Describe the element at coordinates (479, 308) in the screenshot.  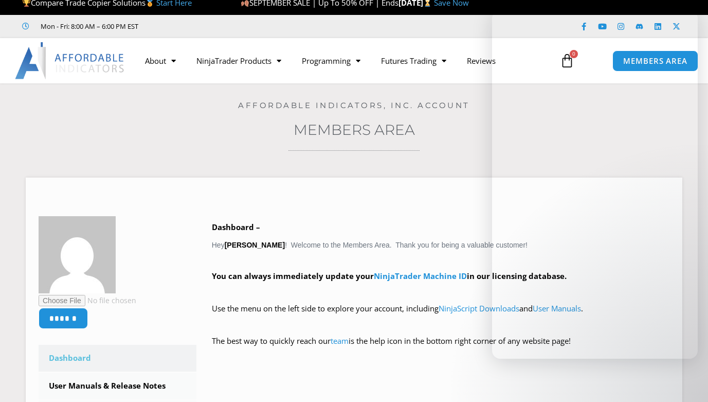
I see `a: NinjaScript Downloads` at that location.